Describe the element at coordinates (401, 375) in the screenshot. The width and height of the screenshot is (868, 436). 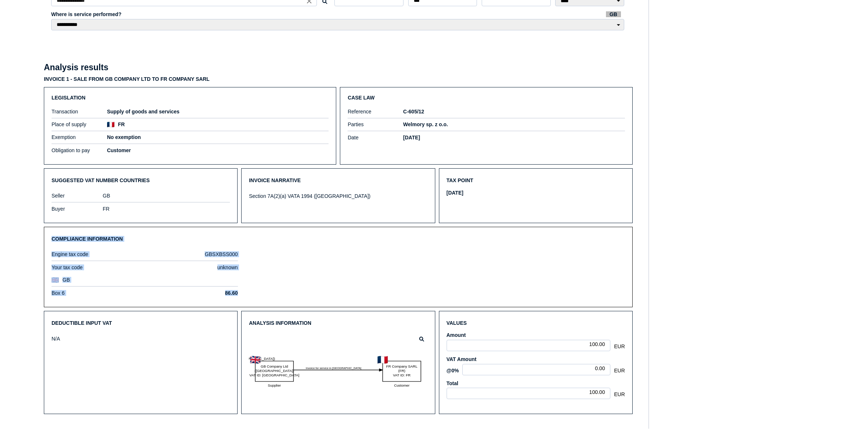
I see `text: VAT ID: FR` at that location.